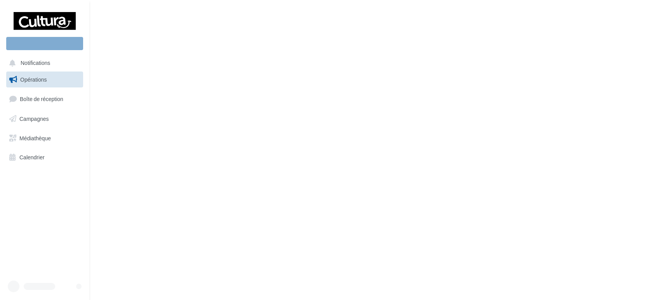 The image size is (663, 300). I want to click on span: Calendrier, so click(32, 157).